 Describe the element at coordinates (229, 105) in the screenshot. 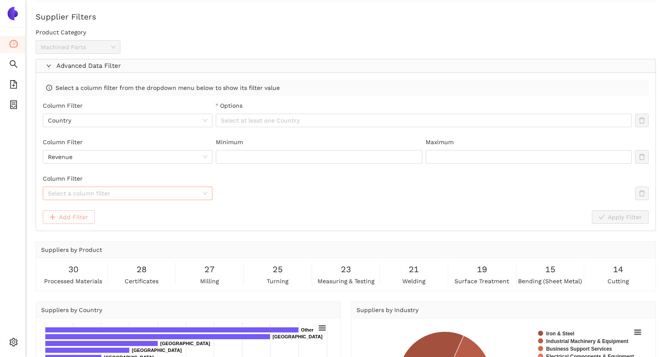

I see `label: Options` at that location.